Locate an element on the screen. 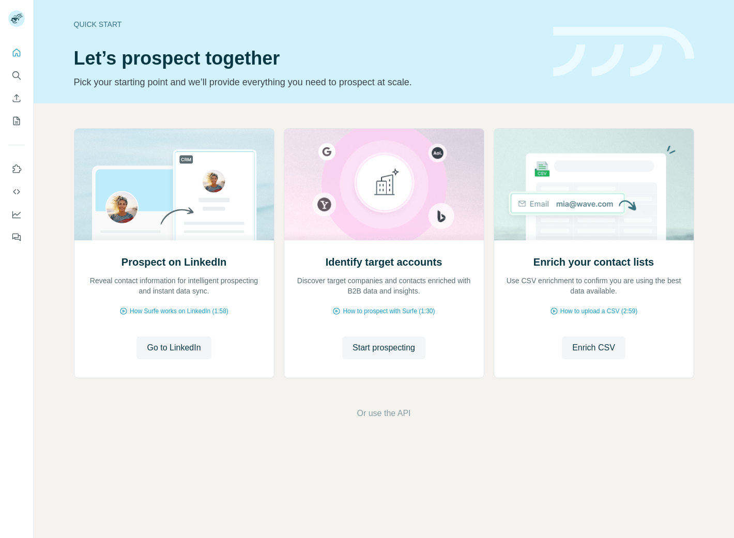 This screenshot has height=538, width=734. button: Start prospecting is located at coordinates (384, 348).